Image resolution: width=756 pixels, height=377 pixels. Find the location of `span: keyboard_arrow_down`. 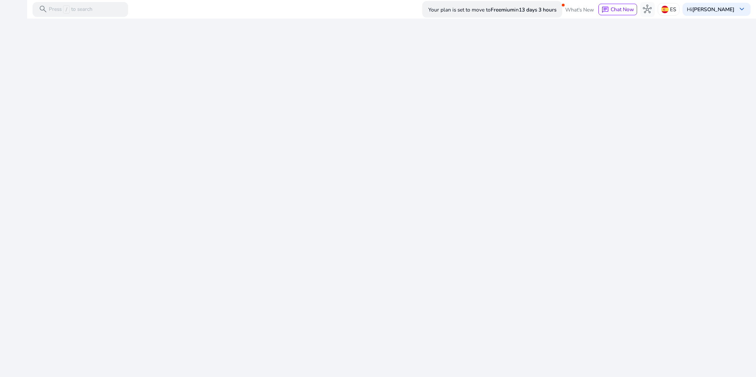

span: keyboard_arrow_down is located at coordinates (741, 9).